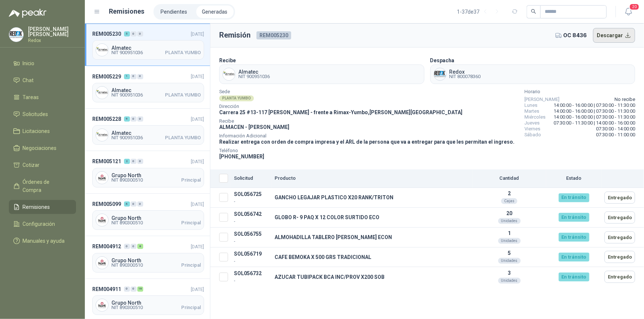 The image size is (644, 319). I want to click on td: SOL056725, so click(251, 198).